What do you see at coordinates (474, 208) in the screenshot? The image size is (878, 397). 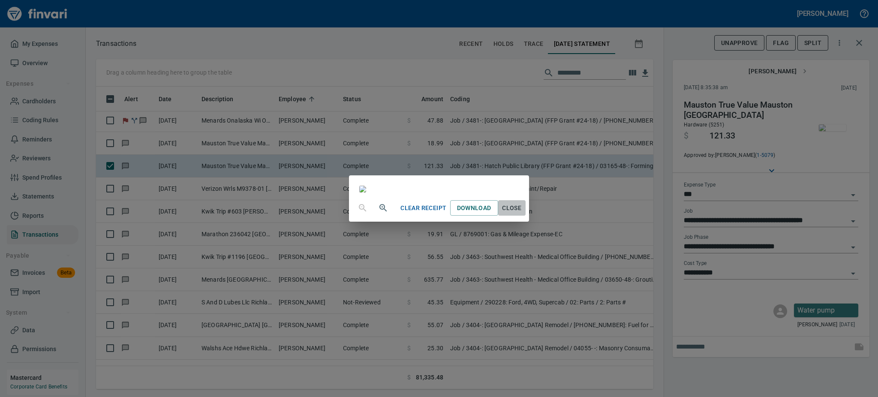 I see `a: Download` at bounding box center [474, 208].